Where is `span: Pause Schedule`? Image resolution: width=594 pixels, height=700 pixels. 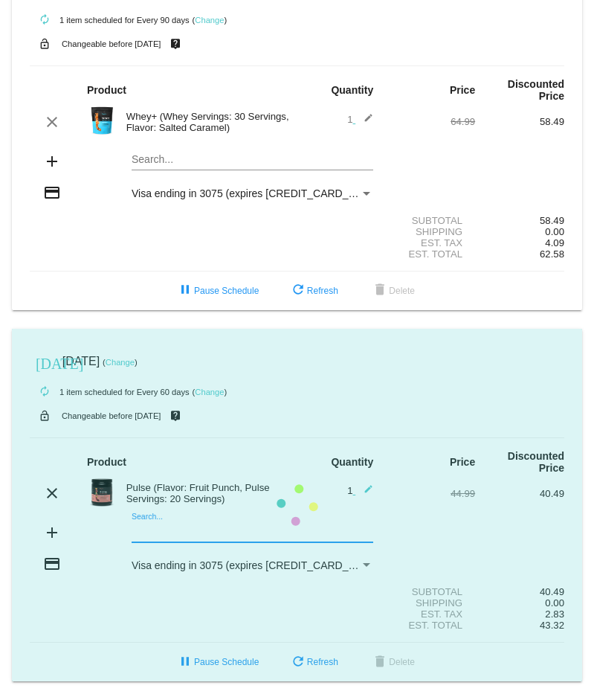 span: Pause Schedule is located at coordinates (217, 290).